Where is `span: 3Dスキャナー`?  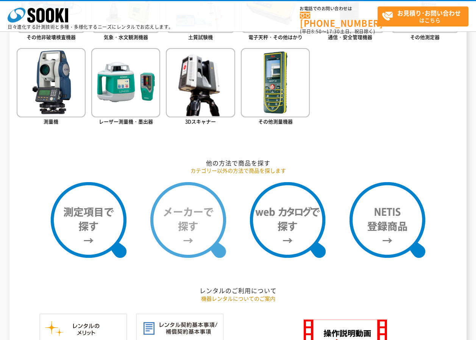
span: 3Dスキャナー is located at coordinates (200, 121).